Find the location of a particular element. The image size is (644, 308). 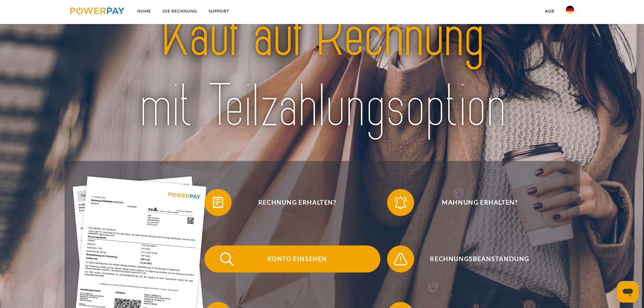

img: qb_warning.svg is located at coordinates (401, 259).